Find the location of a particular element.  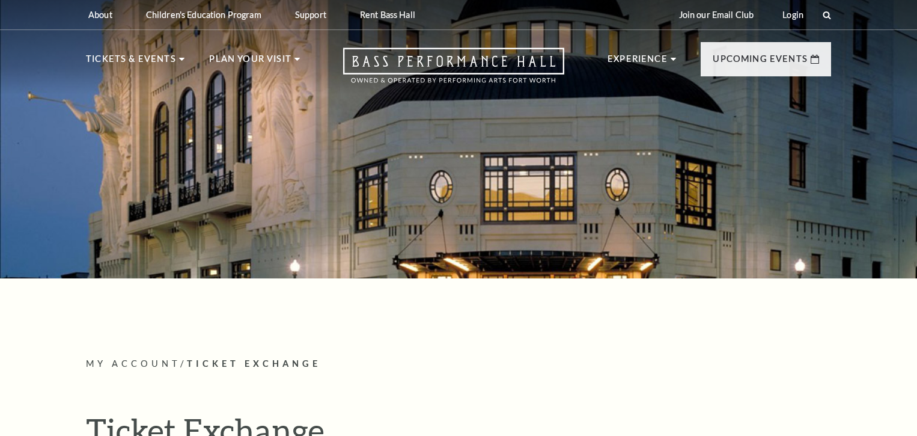

p: Children's Education Program is located at coordinates (204, 14).